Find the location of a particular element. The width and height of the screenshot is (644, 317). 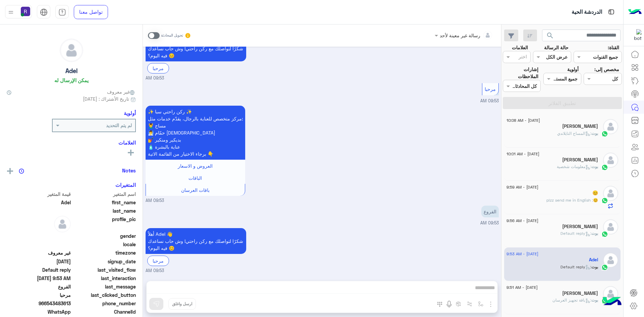

h6: أولوية is located at coordinates (130, 113).